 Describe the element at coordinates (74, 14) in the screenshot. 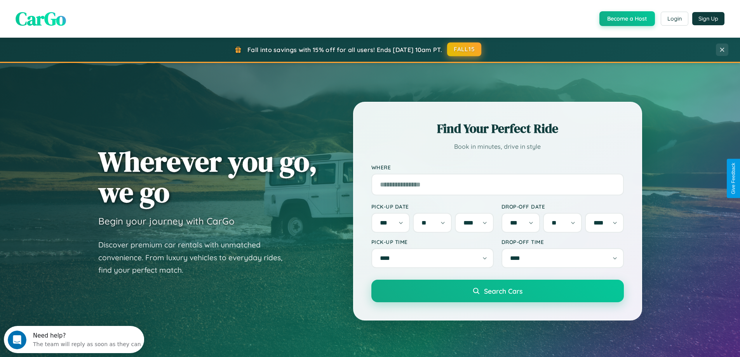

I see `div: Open Intercom Messenger` at that location.